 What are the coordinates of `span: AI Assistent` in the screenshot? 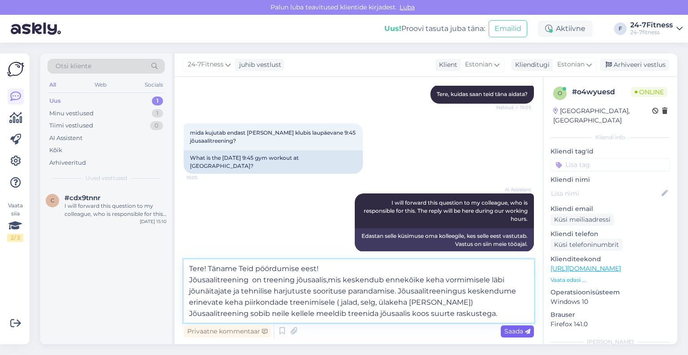 It's located at (515, 189).